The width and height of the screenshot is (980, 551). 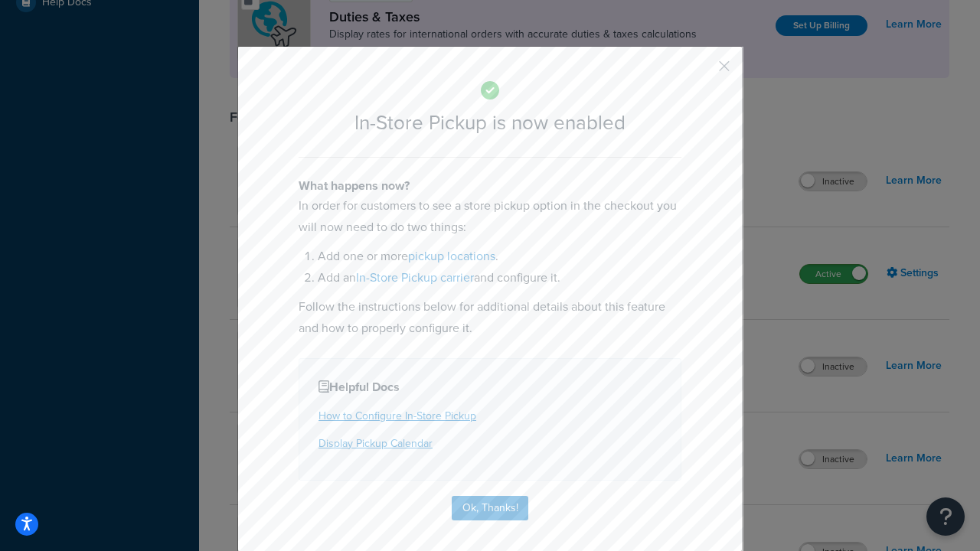 I want to click on h4: Helpful Docs, so click(x=490, y=388).